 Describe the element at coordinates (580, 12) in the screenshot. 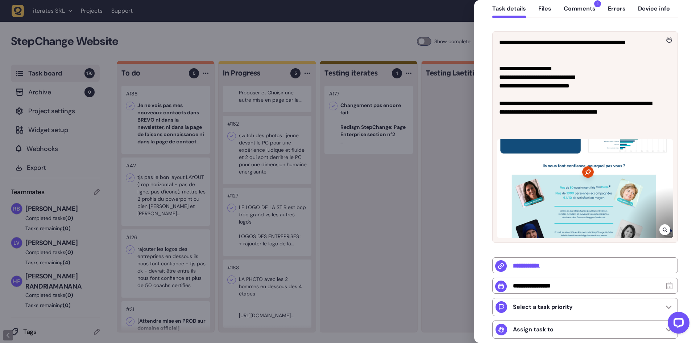

I see `button: Comments` at that location.